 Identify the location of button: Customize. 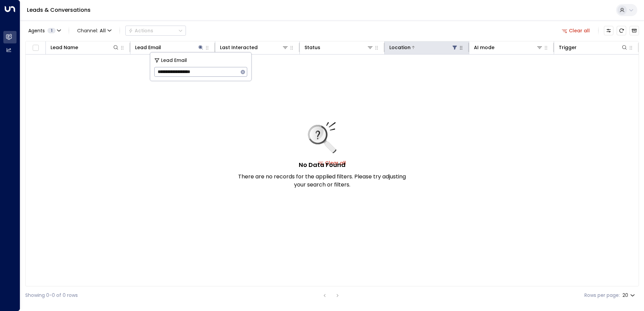
(609, 31).